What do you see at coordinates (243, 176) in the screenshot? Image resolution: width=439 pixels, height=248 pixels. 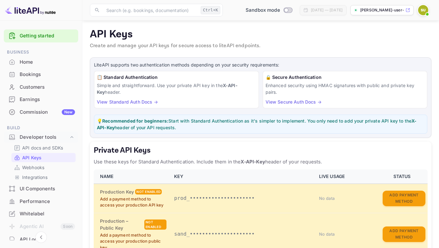 I see `th: KEY` at bounding box center [243, 176].